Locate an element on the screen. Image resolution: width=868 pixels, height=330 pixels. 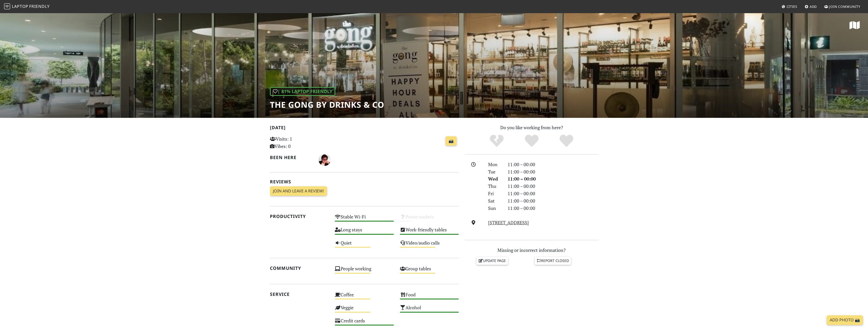
span: Join Community is located at coordinates (844, 6).